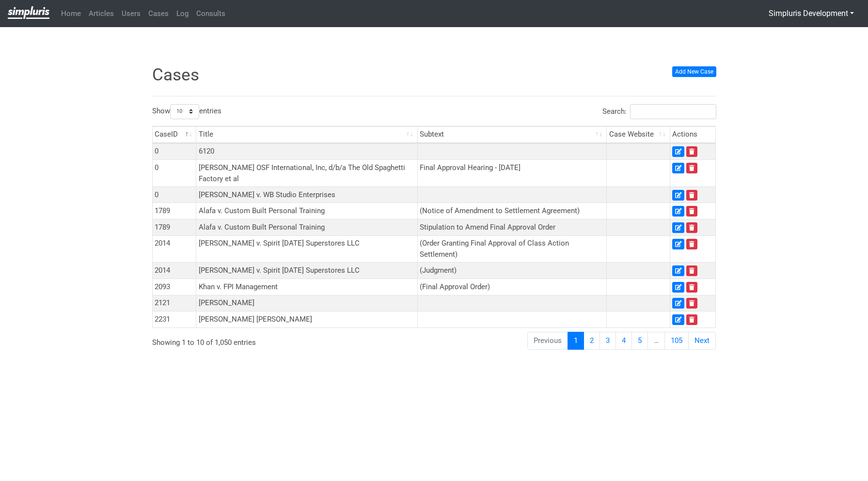  What do you see at coordinates (512, 270) in the screenshot?
I see `td: (Judgment)` at bounding box center [512, 270].